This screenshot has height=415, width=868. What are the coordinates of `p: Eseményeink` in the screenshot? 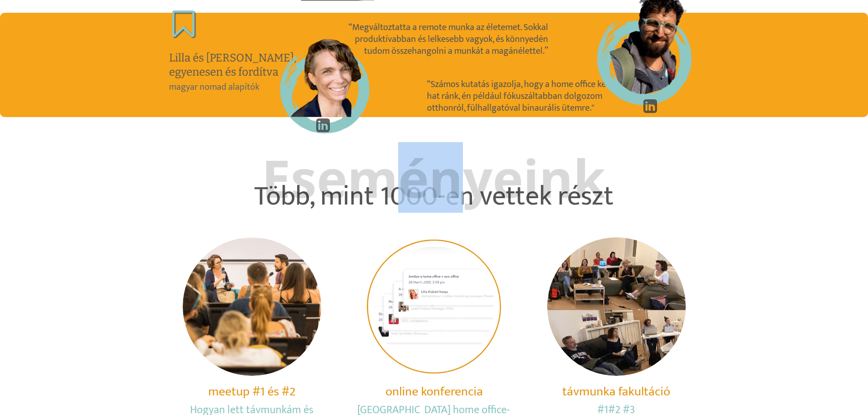 It's located at (434, 178).